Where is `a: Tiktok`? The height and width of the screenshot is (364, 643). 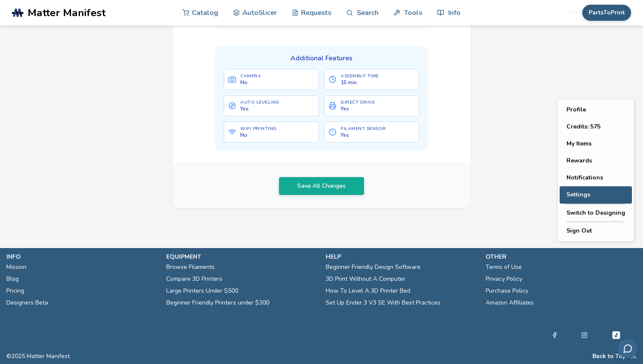
a: Tiktok is located at coordinates (616, 335).